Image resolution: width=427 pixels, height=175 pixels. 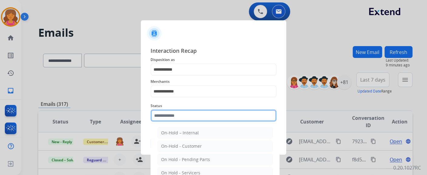 What do you see at coordinates (407, 168) in the screenshot?
I see `p: 0.20.1027RC` at bounding box center [407, 168].